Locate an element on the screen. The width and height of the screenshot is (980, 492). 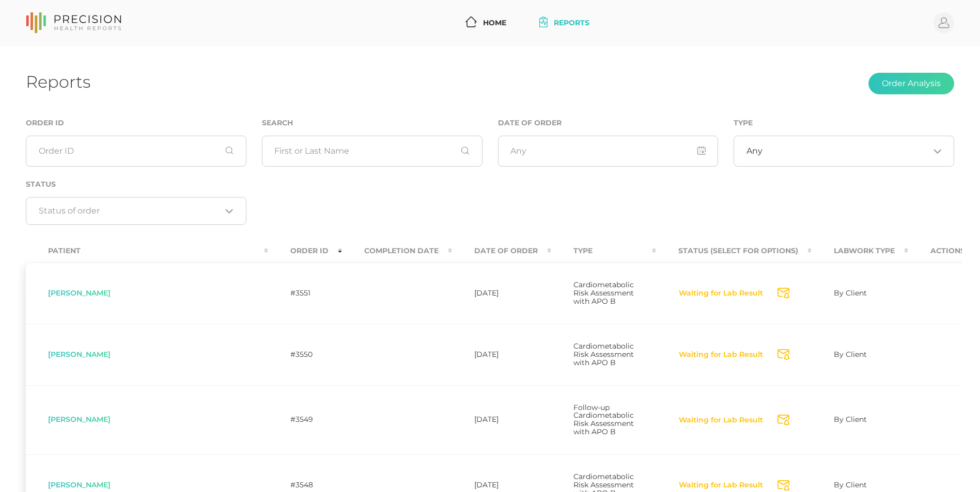
a: Home is located at coordinates (485, 22).